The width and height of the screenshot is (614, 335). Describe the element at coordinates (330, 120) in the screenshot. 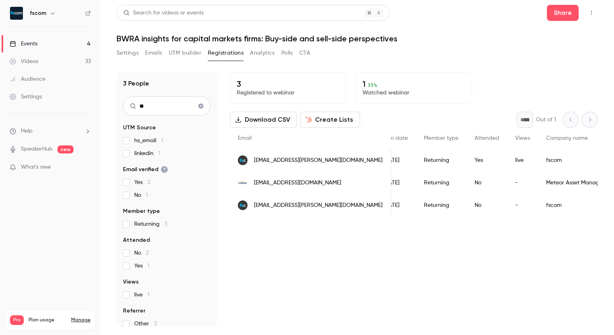

I see `button: Create Lists` at that location.